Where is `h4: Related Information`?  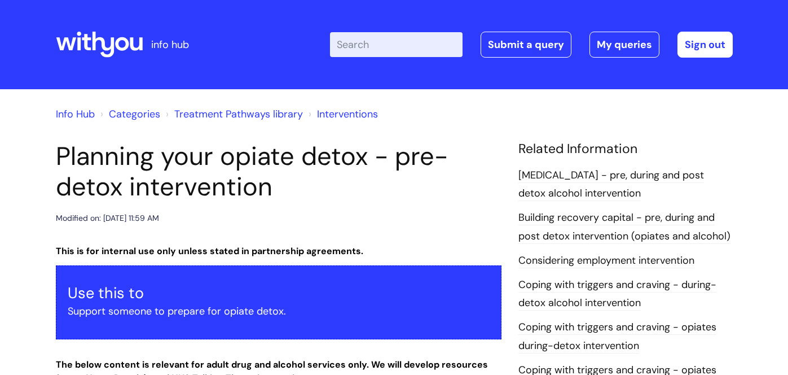
h4: Related Information is located at coordinates (626, 149).